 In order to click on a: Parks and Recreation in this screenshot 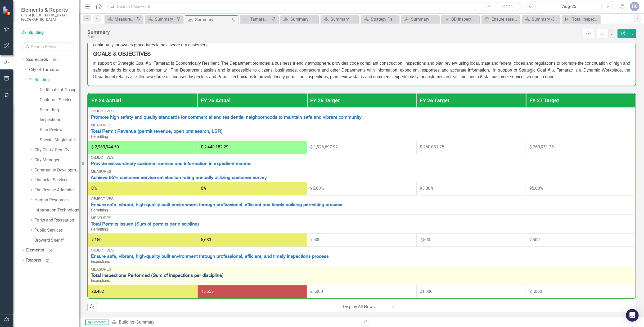, I will do `click(57, 220)`.